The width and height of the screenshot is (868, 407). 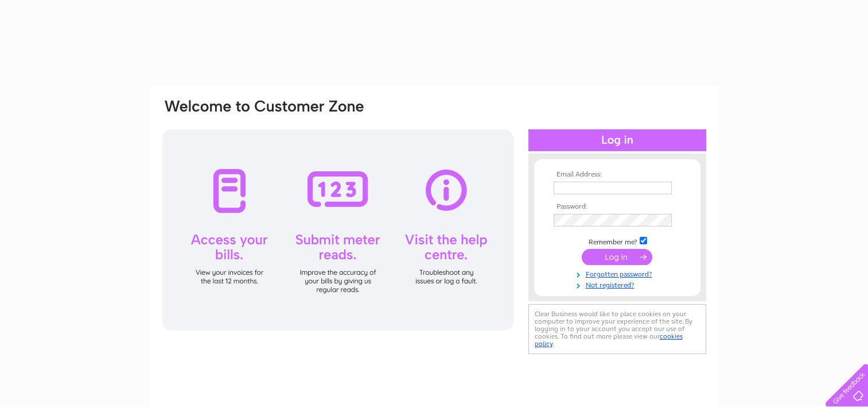 What do you see at coordinates (608, 340) in the screenshot?
I see `a: cookies policy` at bounding box center [608, 340].